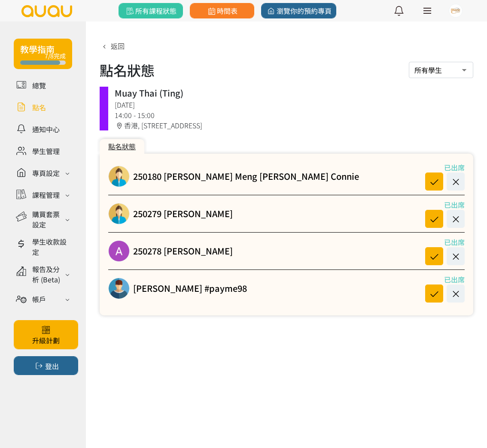 Image resolution: width=487 pixels, height=448 pixels. Describe the element at coordinates (299, 11) in the screenshot. I see `a: 瀏覽你的預約專頁` at that location.